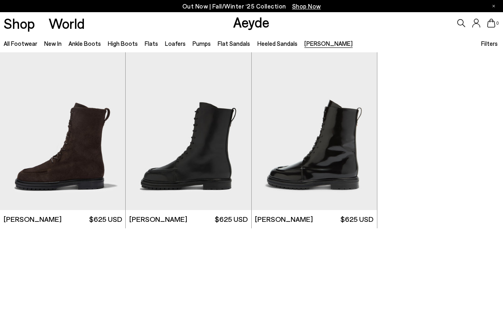 The width and height of the screenshot is (503, 322). Describe the element at coordinates (307, 6) in the screenshot. I see `span: Navigate to /collections/new-in` at that location.